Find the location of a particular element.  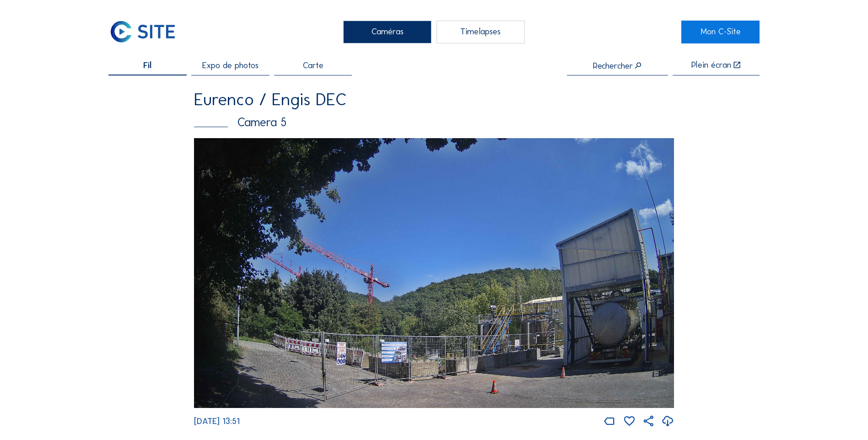

div: Timelapses is located at coordinates (480, 32).